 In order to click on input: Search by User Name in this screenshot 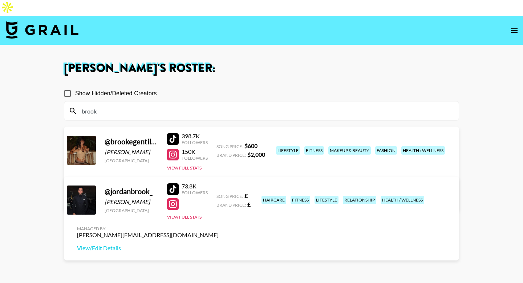, I will do `click(266, 111)`.